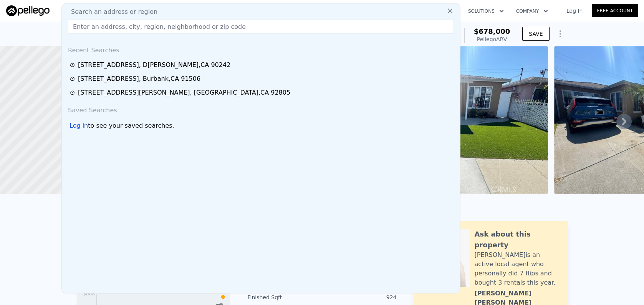 This screenshot has height=305, width=644. Describe the element at coordinates (260, 109) in the screenshot. I see `div: Saved Searches` at that location.